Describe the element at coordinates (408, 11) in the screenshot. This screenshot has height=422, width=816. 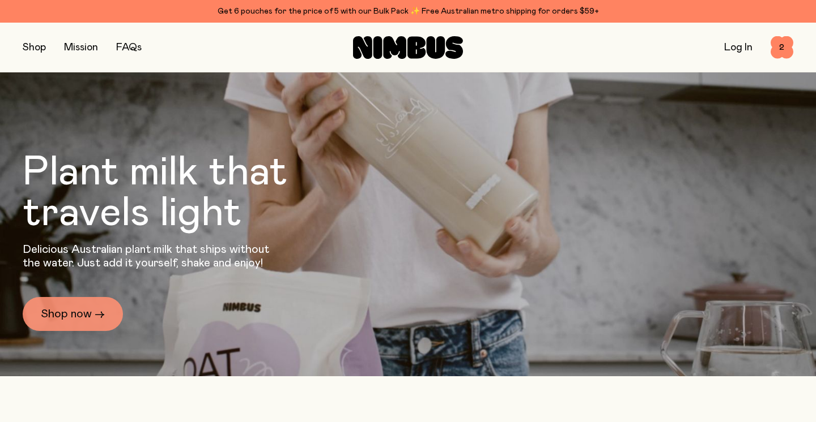
I see `div: Get 6 pouches for the price of 5 with our Bulk Pack ✨ Free Australian metro shipping for orders $59+` at that location.